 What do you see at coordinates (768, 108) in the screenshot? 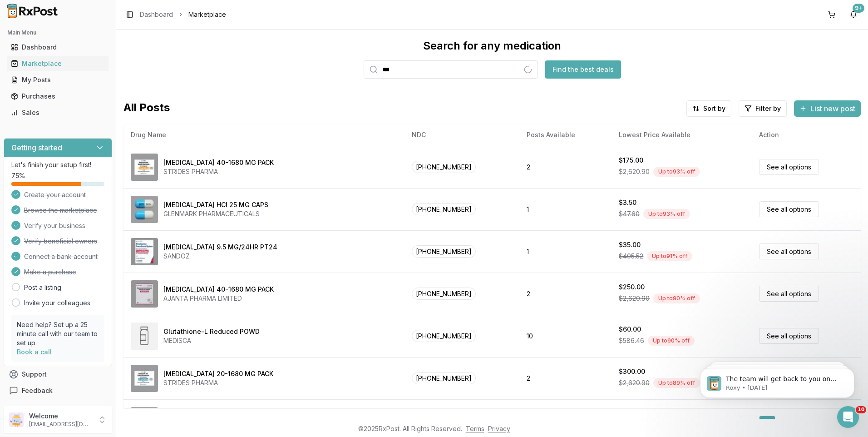
I see `span: Filter by` at bounding box center [768, 108].